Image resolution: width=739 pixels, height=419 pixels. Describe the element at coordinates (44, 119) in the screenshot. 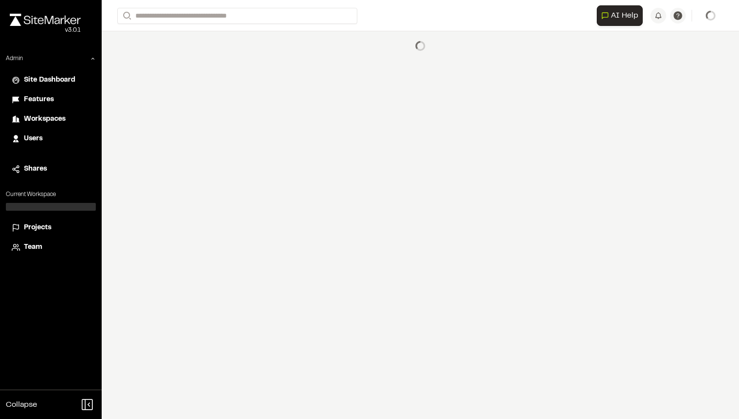

I see `span: Workspaces` at that location.